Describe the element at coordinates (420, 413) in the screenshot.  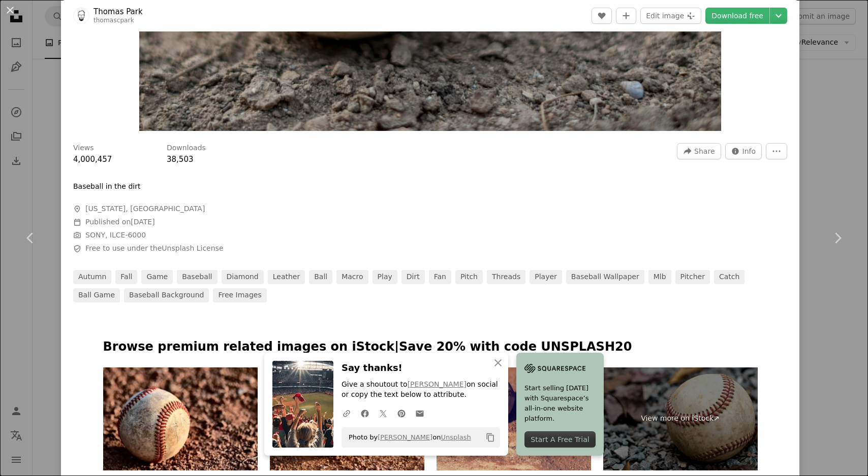
I see `a: Share over email` at that location.